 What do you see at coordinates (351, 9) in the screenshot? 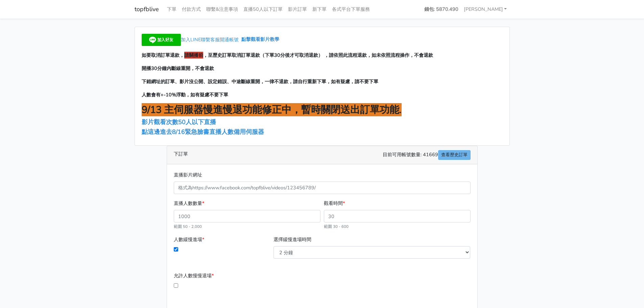
I see `a: 各式平台下單服務` at bounding box center [351, 9].